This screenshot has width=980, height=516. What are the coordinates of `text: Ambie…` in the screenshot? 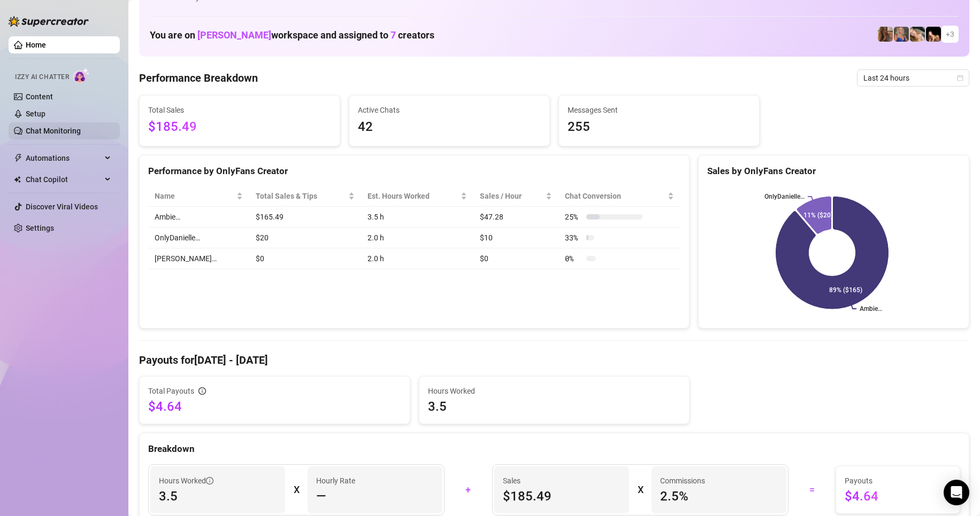 It's located at (871, 309).